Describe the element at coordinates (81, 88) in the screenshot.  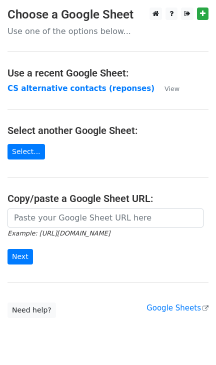
I see `strong: CS alternative contacts (reponses)` at that location.